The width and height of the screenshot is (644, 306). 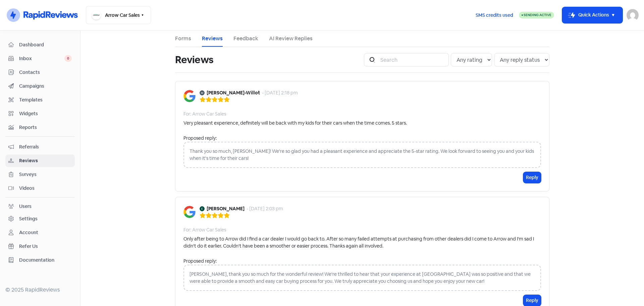 I want to click on span: Templates, so click(x=46, y=100).